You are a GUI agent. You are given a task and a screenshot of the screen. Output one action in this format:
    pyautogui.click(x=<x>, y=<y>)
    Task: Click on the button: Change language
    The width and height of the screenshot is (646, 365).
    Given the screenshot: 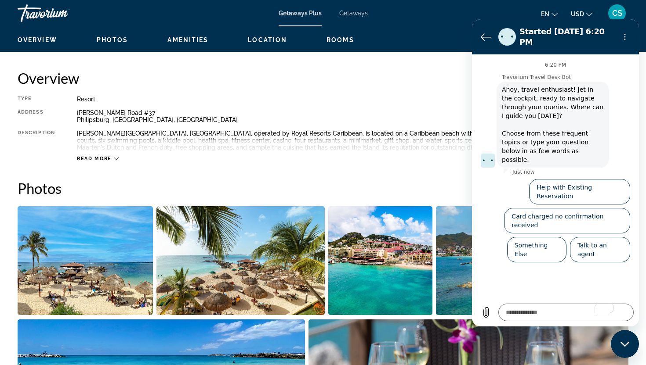 What is the action you would take?
    pyautogui.click(x=549, y=14)
    